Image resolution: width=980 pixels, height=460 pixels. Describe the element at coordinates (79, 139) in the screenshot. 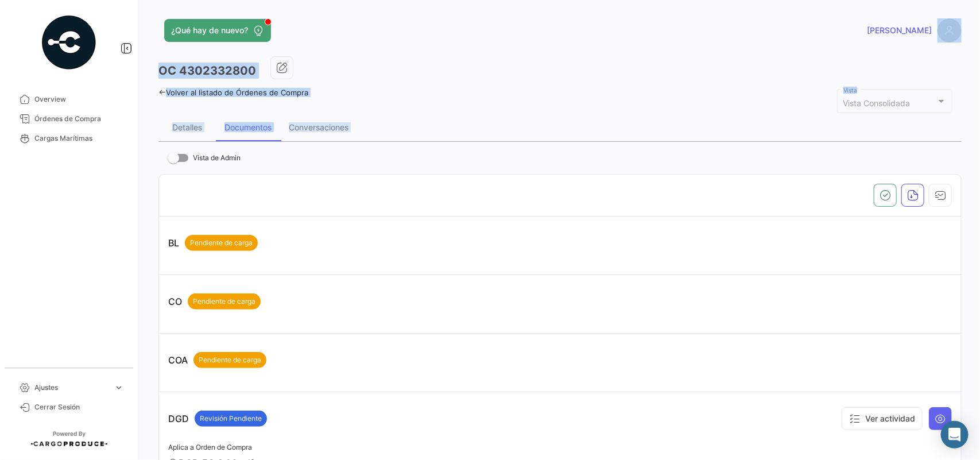

I see `span: Cargas Marítimas` at that location.